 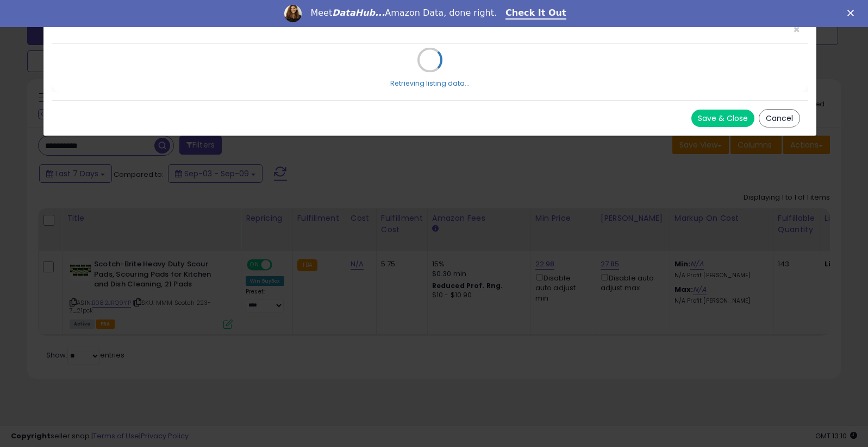 What do you see at coordinates (403, 13) in the screenshot?
I see `div: Meet Amazon Data, done right.` at bounding box center [403, 13].